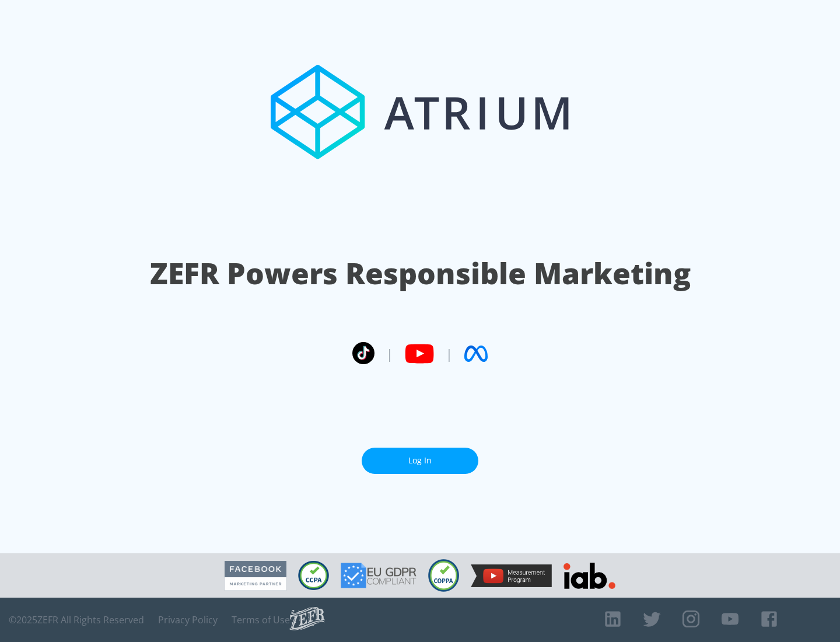 Image resolution: width=840 pixels, height=642 pixels. Describe the element at coordinates (261, 620) in the screenshot. I see `a: Terms of Use` at that location.